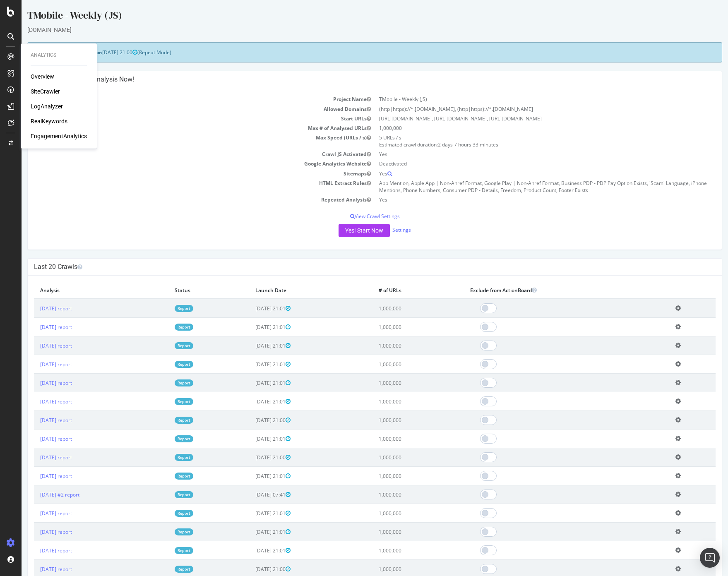 The height and width of the screenshot is (576, 728). I want to click on td: HTML Extract Rules, so click(183, 187).